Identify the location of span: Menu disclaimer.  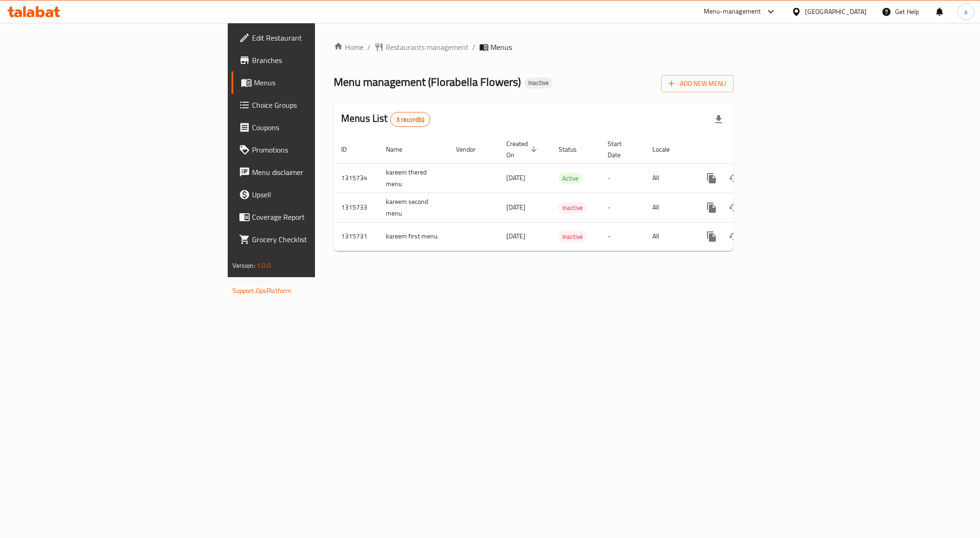
(318, 173).